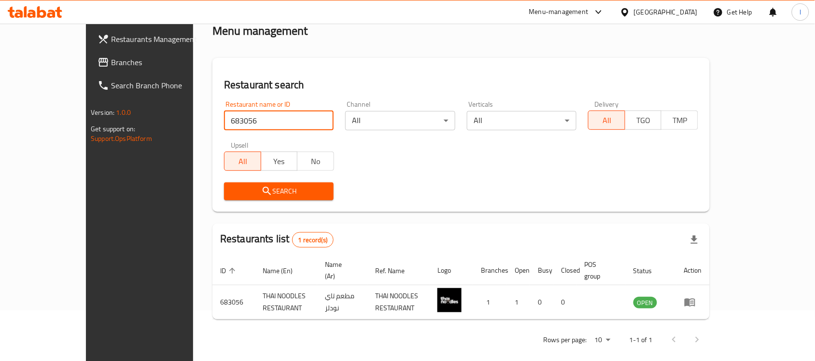  Describe the element at coordinates (645, 303) in the screenshot. I see `span: OPEN` at that location.